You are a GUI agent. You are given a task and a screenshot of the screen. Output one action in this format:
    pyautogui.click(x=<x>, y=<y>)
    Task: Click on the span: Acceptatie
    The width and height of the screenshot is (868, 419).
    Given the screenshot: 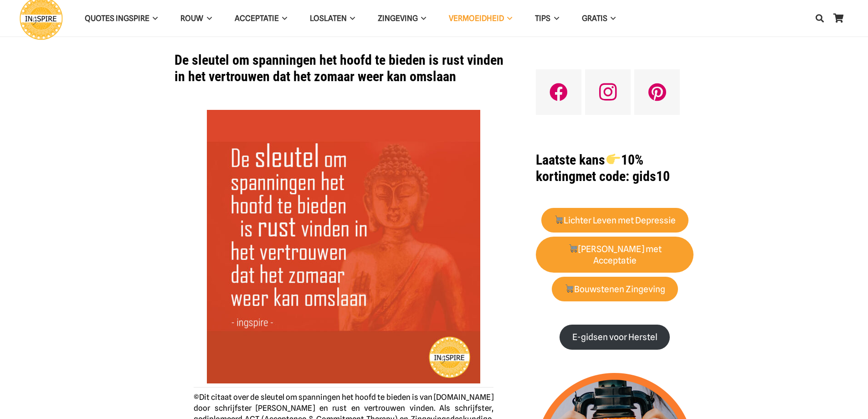 What is the action you would take?
    pyautogui.click(x=257, y=19)
    